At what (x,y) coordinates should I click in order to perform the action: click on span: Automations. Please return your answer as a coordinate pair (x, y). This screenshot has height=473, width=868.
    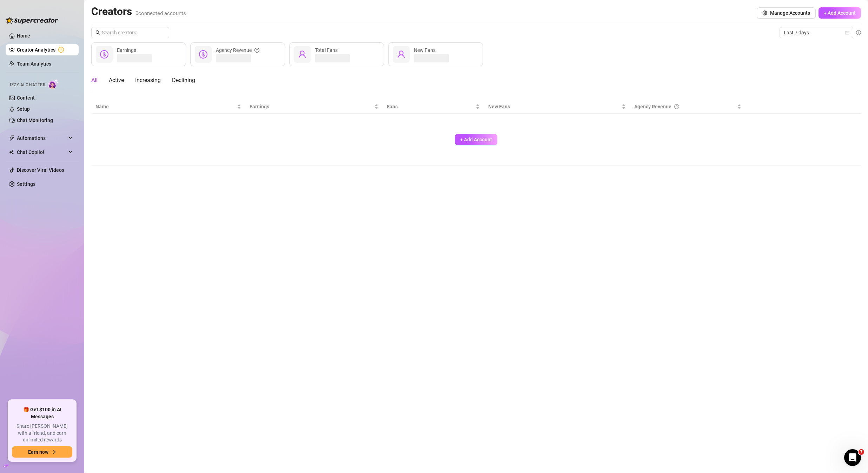
    Looking at the image, I should click on (42, 138).